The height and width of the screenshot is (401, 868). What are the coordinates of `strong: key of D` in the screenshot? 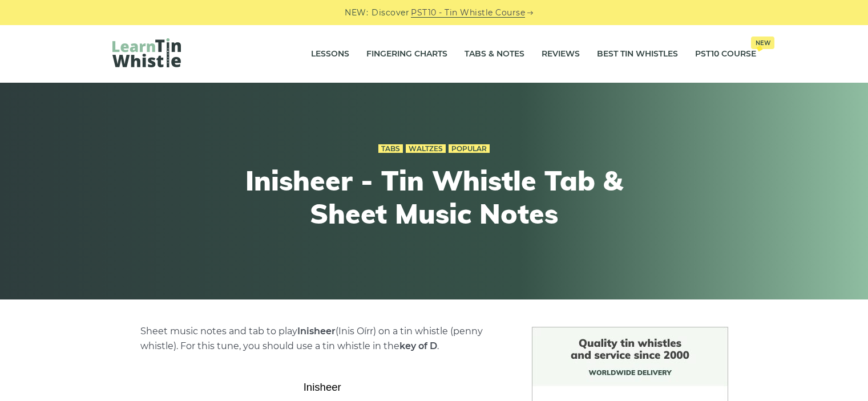 It's located at (418, 346).